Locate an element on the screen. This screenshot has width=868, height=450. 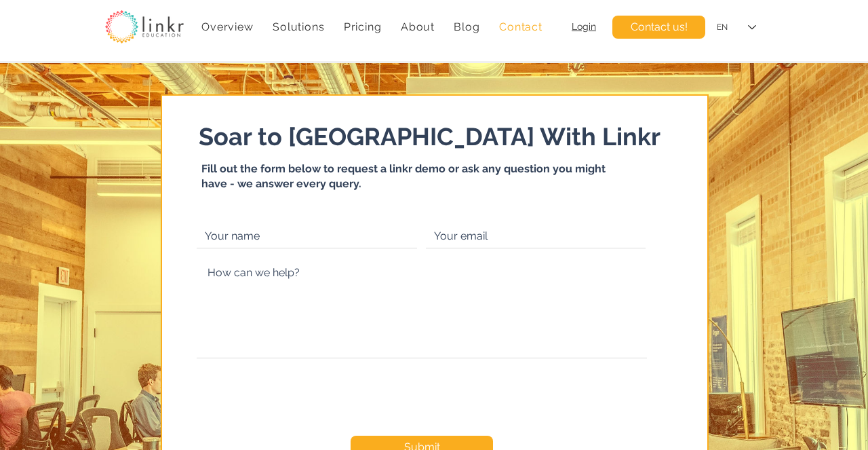
a: Contact us! is located at coordinates (659, 27).